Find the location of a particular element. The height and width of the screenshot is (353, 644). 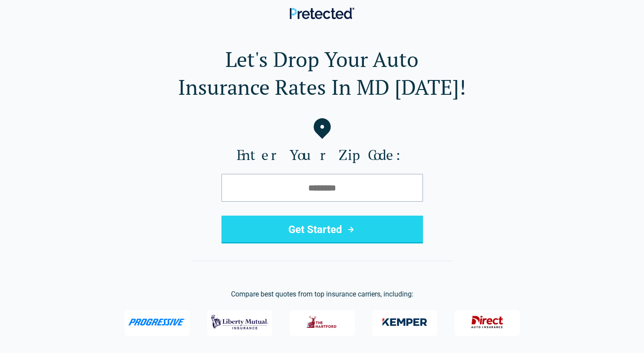

button: Get Started is located at coordinates (322, 229).